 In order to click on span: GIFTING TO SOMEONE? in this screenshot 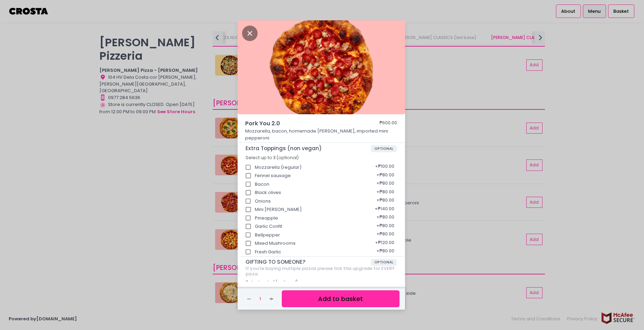, I will do `click(308, 262)`.